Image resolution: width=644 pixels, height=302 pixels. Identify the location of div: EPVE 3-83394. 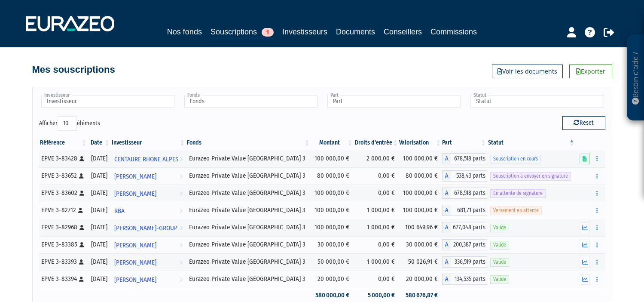
(63, 279).